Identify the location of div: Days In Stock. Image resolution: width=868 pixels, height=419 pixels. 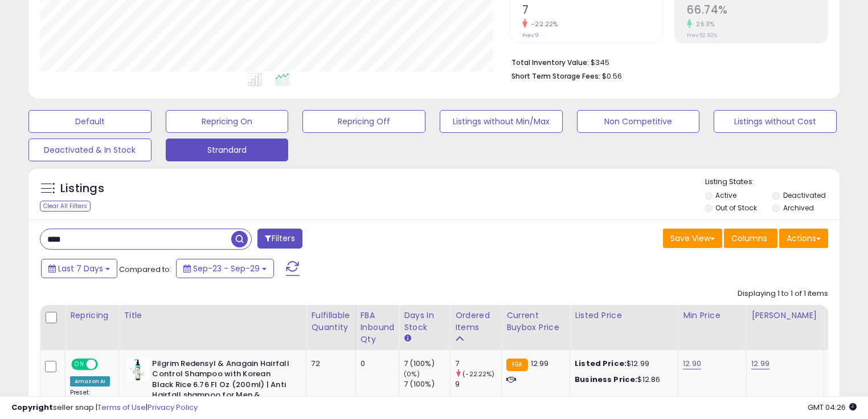
(424, 322).